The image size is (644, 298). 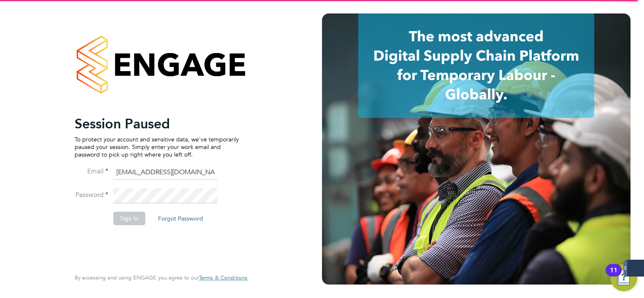 What do you see at coordinates (157, 124) in the screenshot?
I see `h2: Session Paused` at bounding box center [157, 124].